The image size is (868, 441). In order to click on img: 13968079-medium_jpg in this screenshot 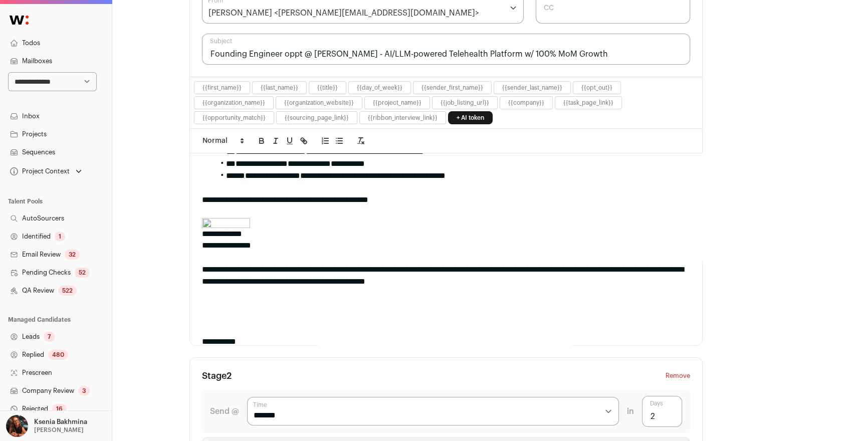, I will do `click(17, 426)`.